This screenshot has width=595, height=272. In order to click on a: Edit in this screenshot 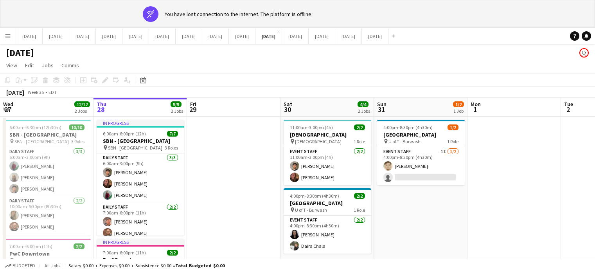, I will do `click(29, 65)`.